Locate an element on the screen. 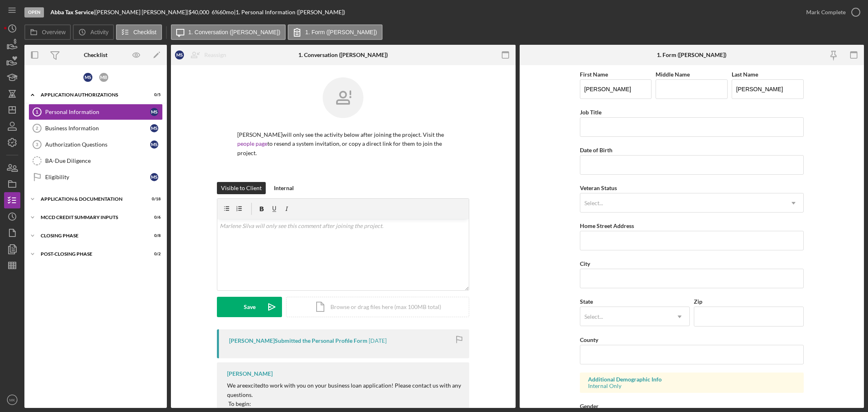 The width and height of the screenshot is (868, 412). div: Personal Information is located at coordinates (98, 112).